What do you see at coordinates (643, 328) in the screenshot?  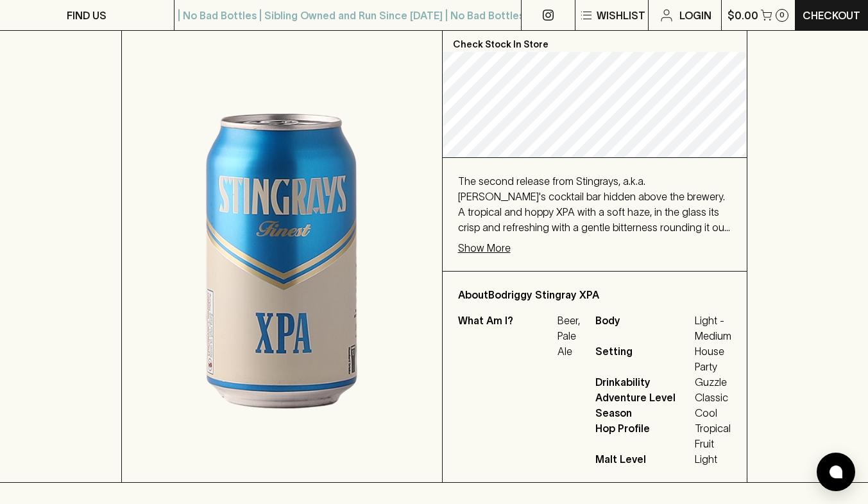 I see `span: Body` at bounding box center [643, 328].